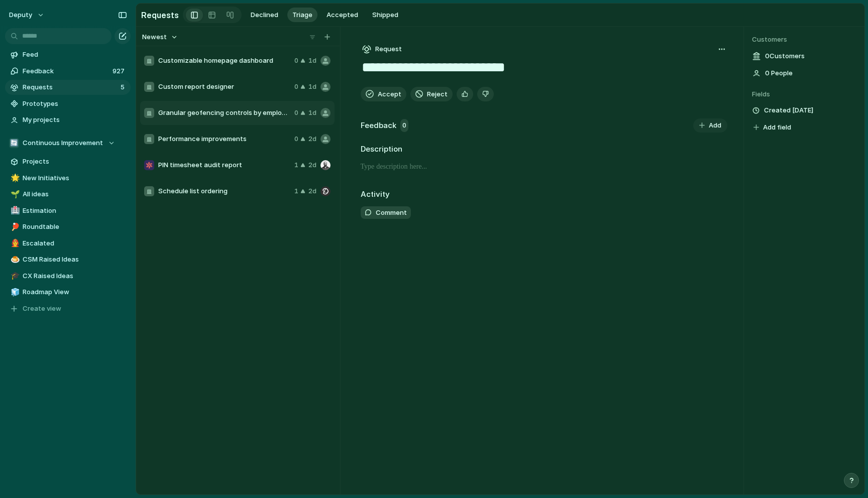 The height and width of the screenshot is (498, 868). What do you see at coordinates (779, 73) in the screenshot?
I see `span: 0 People` at bounding box center [779, 73].